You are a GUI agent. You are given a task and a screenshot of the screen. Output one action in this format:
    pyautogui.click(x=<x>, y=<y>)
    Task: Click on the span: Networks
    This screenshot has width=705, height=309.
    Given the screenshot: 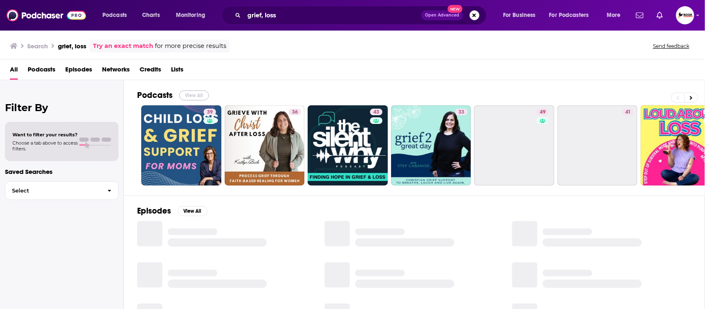 What is the action you would take?
    pyautogui.click(x=116, y=71)
    